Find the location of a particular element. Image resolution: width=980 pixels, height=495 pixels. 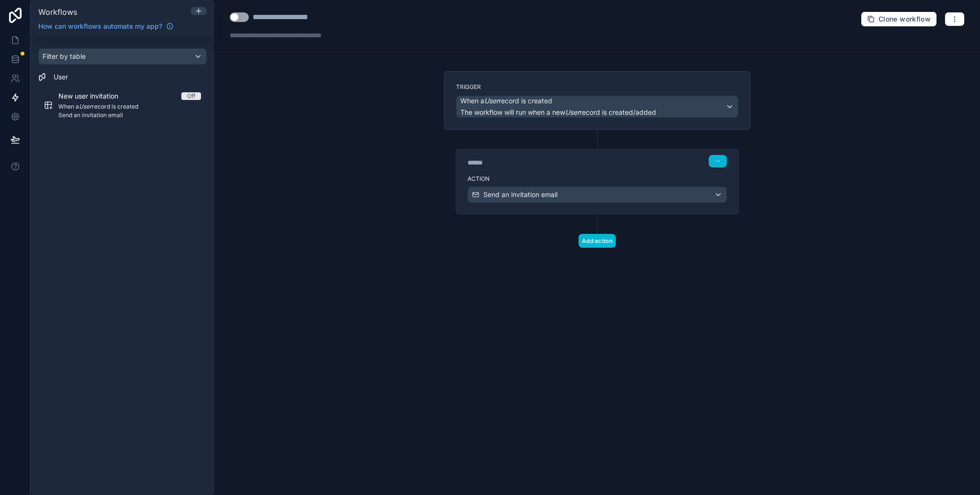

label: Action is located at coordinates (597, 178).